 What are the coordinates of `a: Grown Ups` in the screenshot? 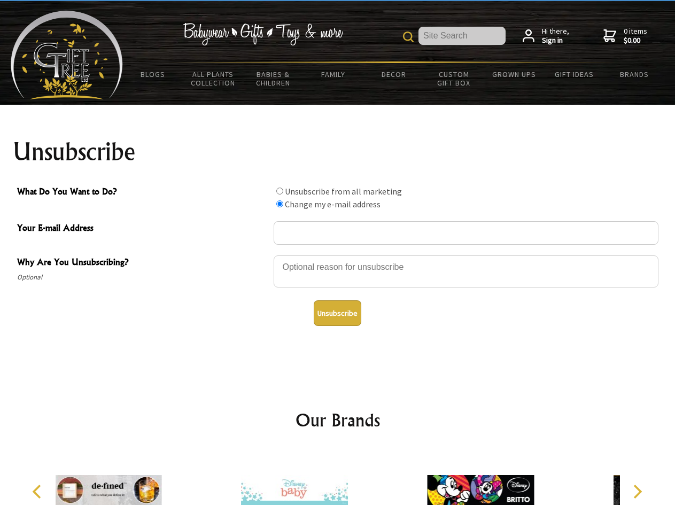 It's located at (513, 74).